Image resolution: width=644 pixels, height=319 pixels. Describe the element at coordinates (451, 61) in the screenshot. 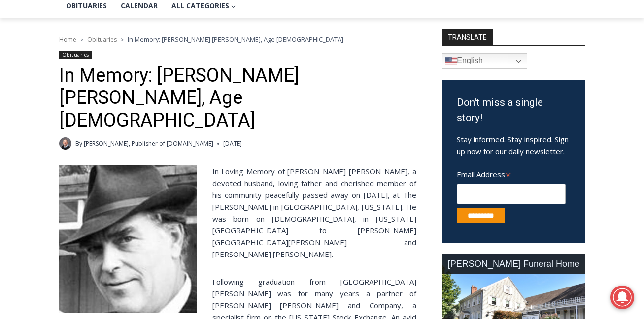

I see `img: en` at that location.